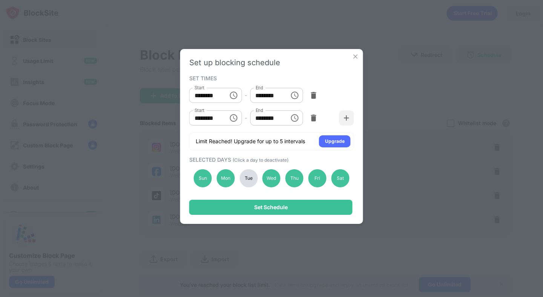 This screenshot has height=297, width=543. What do you see at coordinates (340, 178) in the screenshot?
I see `div: Sat` at bounding box center [340, 178].